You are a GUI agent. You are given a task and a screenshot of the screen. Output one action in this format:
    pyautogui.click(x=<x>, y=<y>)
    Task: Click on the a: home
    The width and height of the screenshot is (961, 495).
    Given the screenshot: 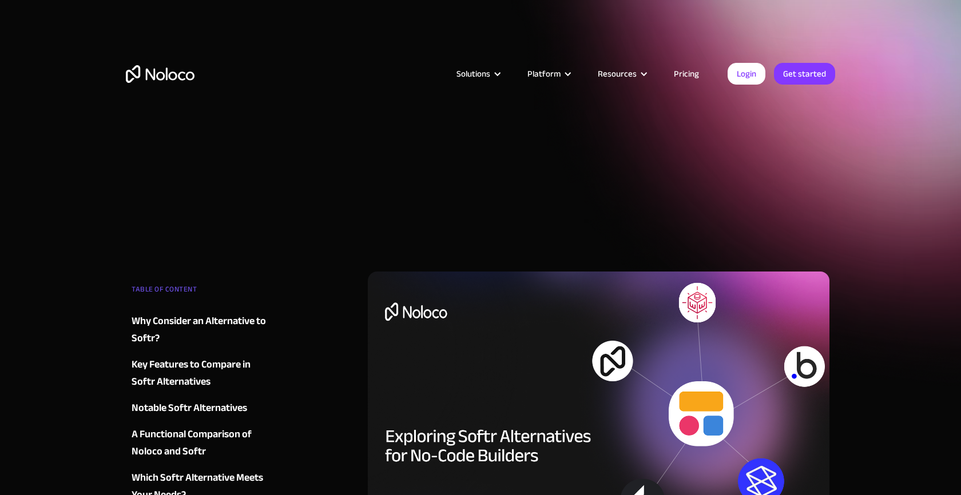 What is the action you would take?
    pyautogui.click(x=160, y=74)
    